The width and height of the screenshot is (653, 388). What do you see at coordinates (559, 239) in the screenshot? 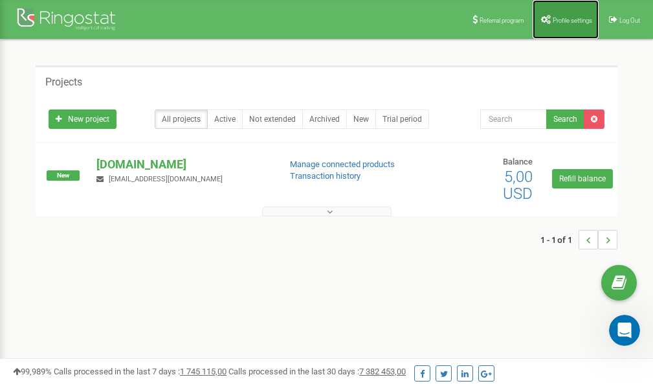
I see `span: 1 - 1 of 1` at bounding box center [559, 239].